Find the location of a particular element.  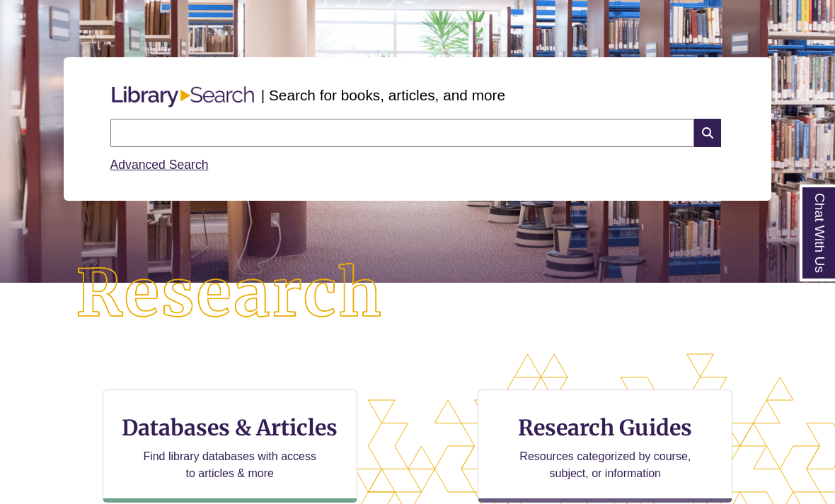

p: Resources categorized by course, subject, or information is located at coordinates (605, 465).